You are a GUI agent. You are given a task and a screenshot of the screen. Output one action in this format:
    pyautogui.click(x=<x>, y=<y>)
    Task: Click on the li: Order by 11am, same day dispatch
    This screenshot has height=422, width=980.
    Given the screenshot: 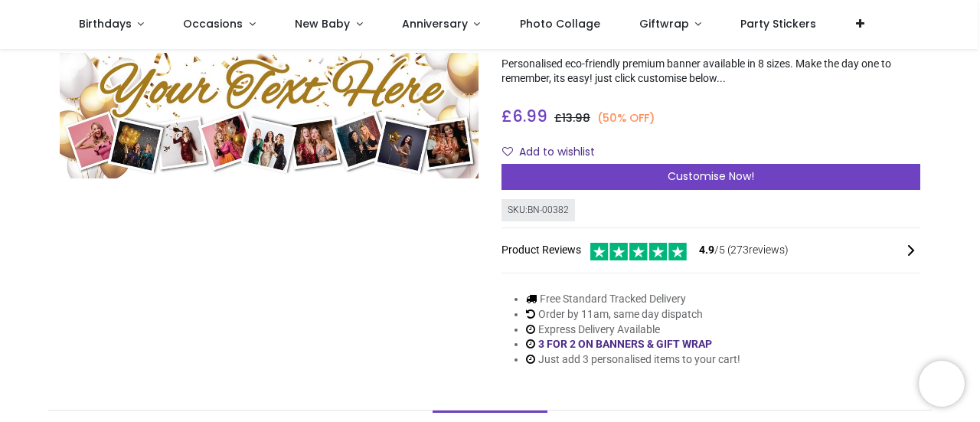 What is the action you would take?
    pyautogui.click(x=633, y=315)
    